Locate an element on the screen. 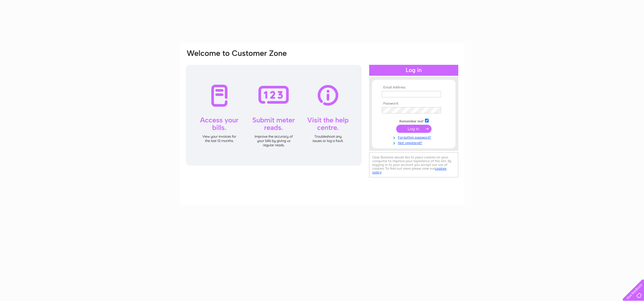  a: cookies policy is located at coordinates (410, 171).